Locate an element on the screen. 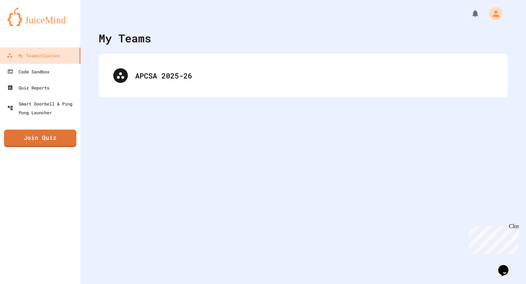 The image size is (526, 284). div: My Teams/Classes is located at coordinates (33, 55).